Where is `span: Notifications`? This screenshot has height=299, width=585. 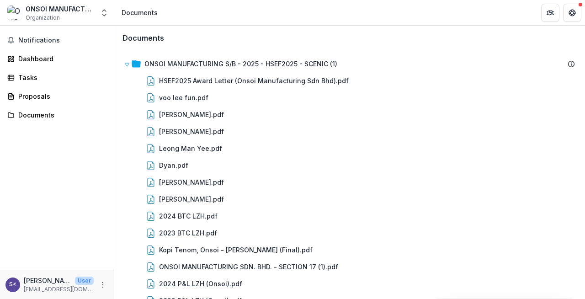 span: Notifications is located at coordinates (62, 40).